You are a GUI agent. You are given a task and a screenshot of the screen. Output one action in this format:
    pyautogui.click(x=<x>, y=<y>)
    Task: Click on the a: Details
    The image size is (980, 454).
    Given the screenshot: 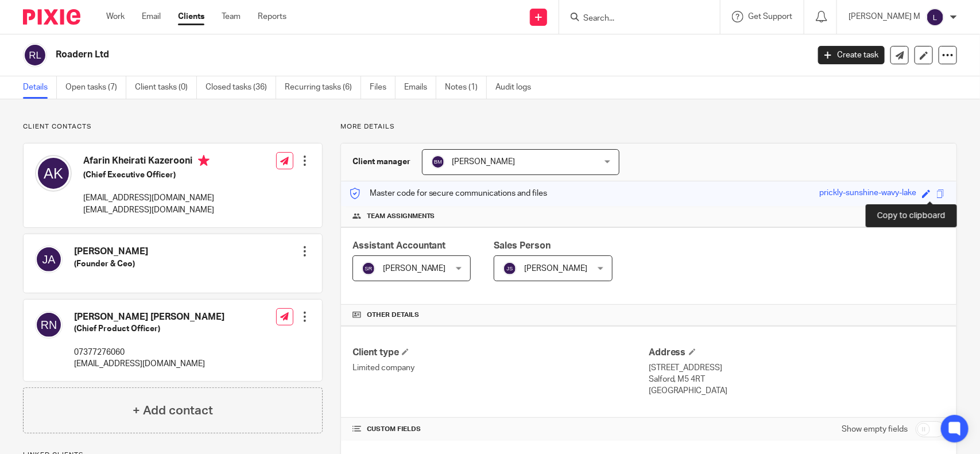 What is the action you would take?
    pyautogui.click(x=40, y=87)
    